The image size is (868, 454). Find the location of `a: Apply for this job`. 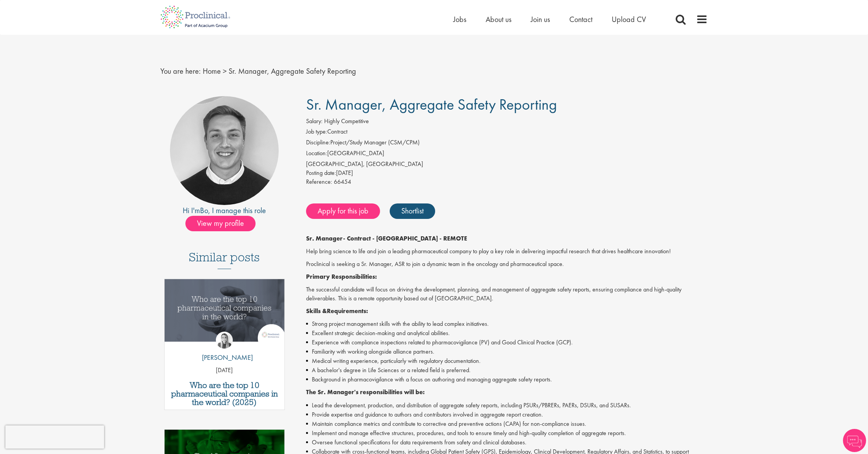

a: Apply for this job is located at coordinates (343, 211).